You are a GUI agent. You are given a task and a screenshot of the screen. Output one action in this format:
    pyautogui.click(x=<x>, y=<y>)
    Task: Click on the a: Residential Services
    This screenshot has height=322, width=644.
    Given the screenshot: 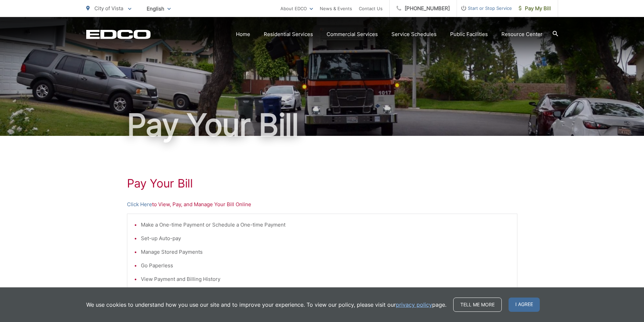 What is the action you would take?
    pyautogui.click(x=288, y=34)
    